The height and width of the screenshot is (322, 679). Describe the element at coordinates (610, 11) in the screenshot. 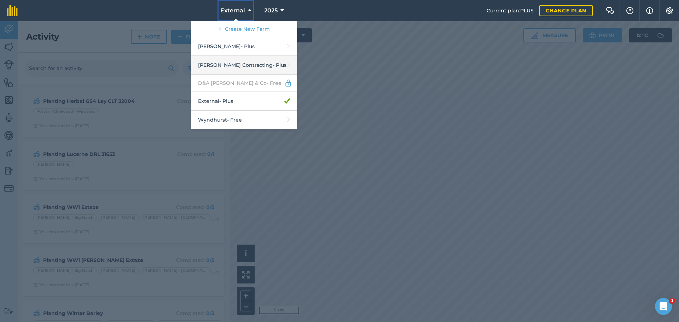

I see `img: Two speech bubbles overlapping with the left bubble in the forefront` at that location.